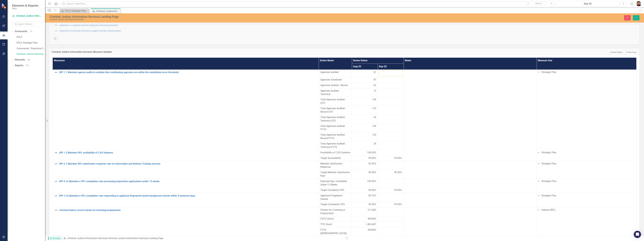  Describe the element at coordinates (335, 204) in the screenshot. I see `span: Target Completion 95%` at that location.